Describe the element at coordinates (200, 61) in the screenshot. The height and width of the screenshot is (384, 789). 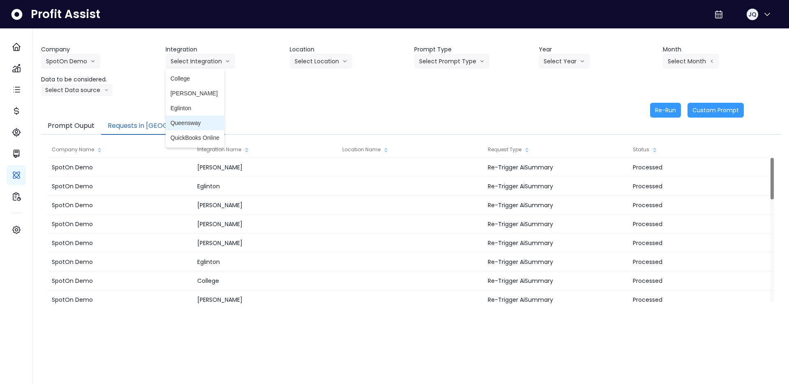
I see `button: Select Integrationarrow down line` at that location.